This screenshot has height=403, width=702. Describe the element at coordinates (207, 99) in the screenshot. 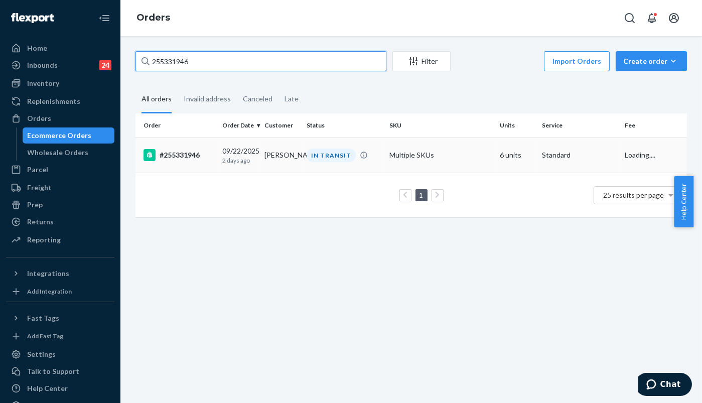

I see `div: Invalid address` at that location.